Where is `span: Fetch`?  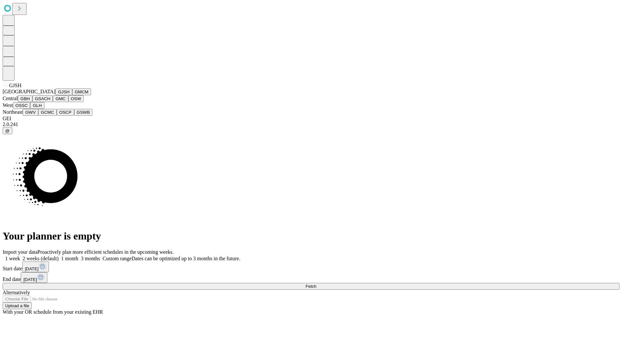
span: Fetch is located at coordinates (310, 286).